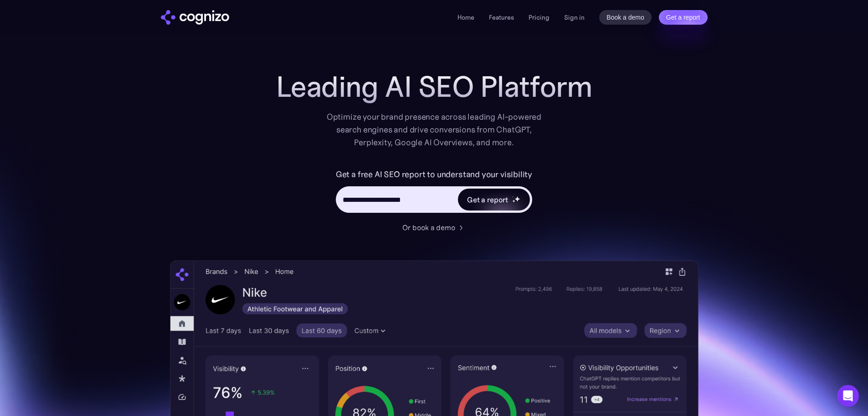 The height and width of the screenshot is (416, 868). I want to click on a: Home, so click(466, 17).